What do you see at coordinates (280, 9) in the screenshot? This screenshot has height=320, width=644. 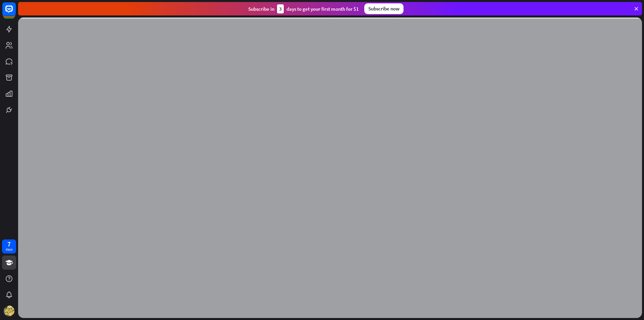 I see `div: 3` at bounding box center [280, 9].